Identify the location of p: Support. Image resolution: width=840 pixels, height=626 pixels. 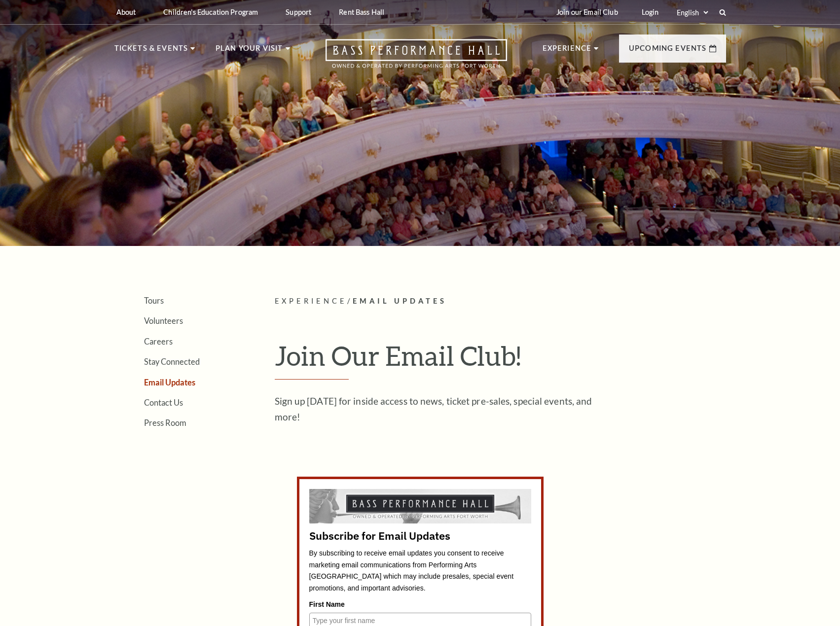
(299, 12).